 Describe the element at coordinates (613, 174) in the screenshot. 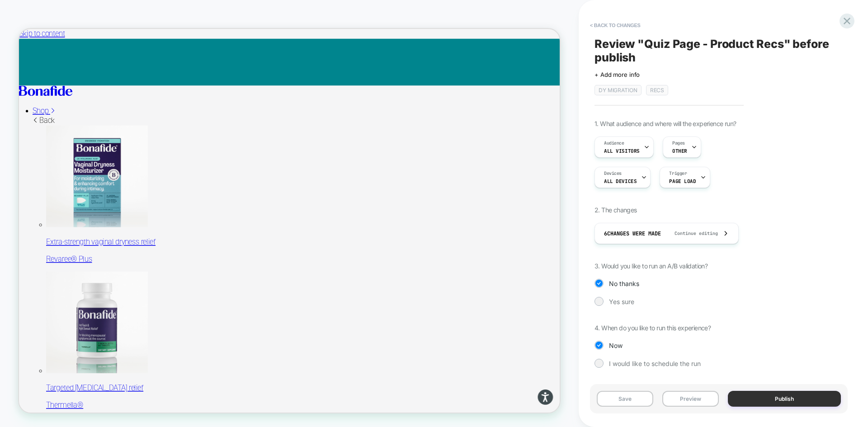

I see `span: Devices` at that location.